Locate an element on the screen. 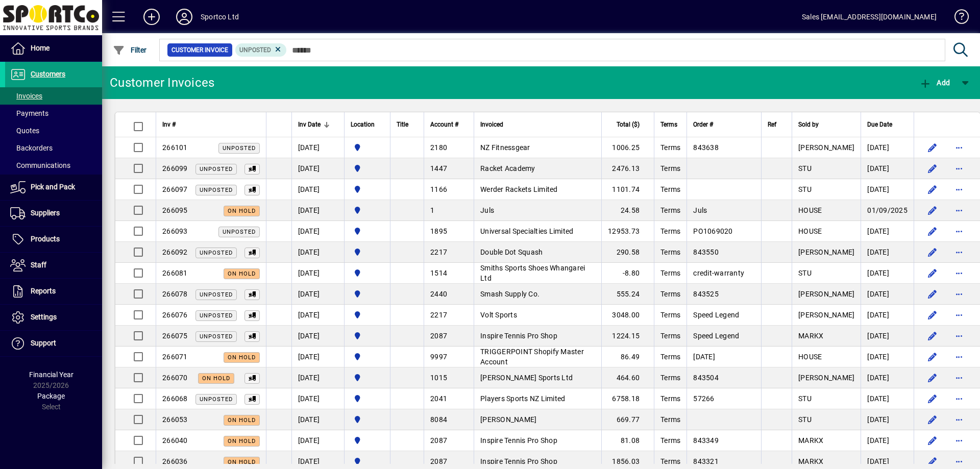 This screenshot has width=980, height=469. span: Ref is located at coordinates (772, 125).